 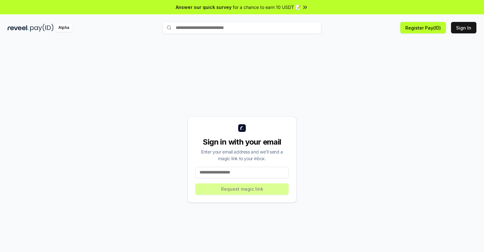 What do you see at coordinates (18, 28) in the screenshot?
I see `img: reveel_dark` at bounding box center [18, 28].